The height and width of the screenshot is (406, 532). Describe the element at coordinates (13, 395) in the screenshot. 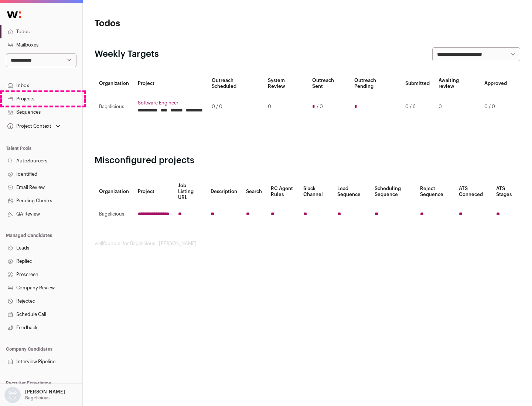

I see `img: nopic.png` at that location.